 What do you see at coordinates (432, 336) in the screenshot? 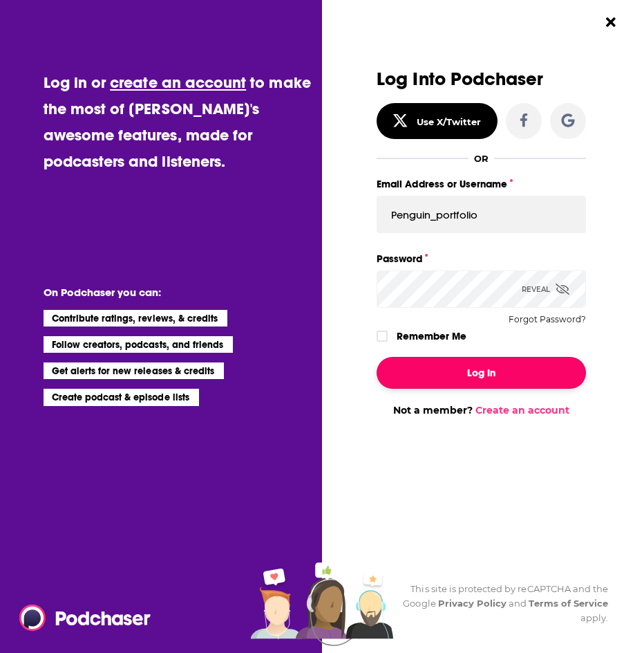
I see `label: Remember Me` at bounding box center [432, 336].